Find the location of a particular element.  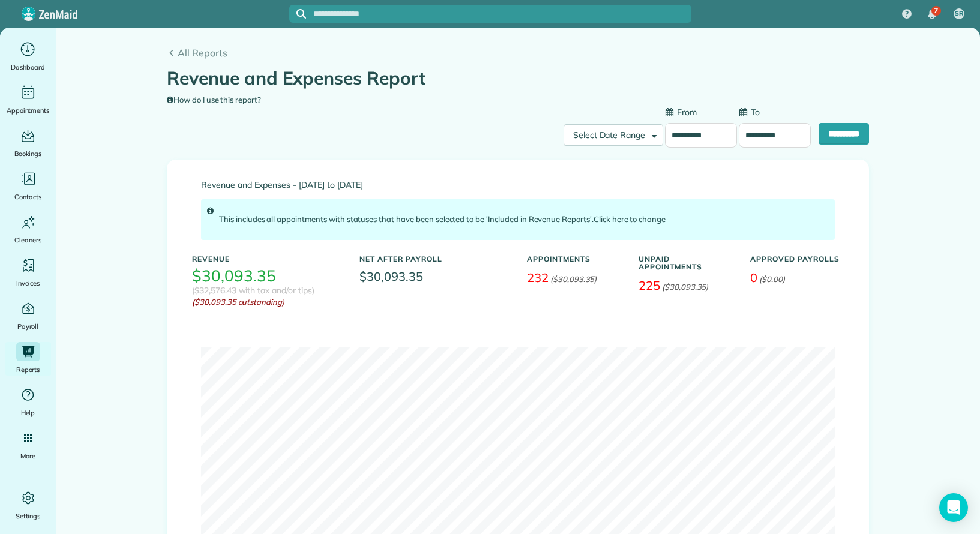

h5: Approved Payrolls is located at coordinates (797, 259).